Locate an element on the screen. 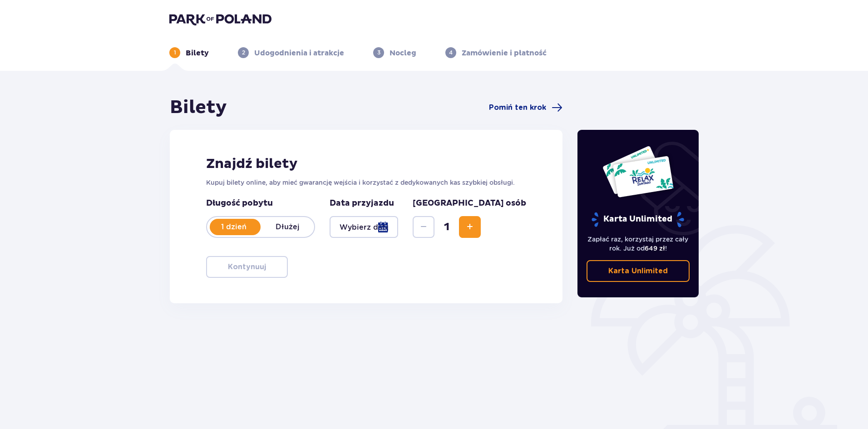 The width and height of the screenshot is (868, 429). p: Bilety is located at coordinates (197, 53).